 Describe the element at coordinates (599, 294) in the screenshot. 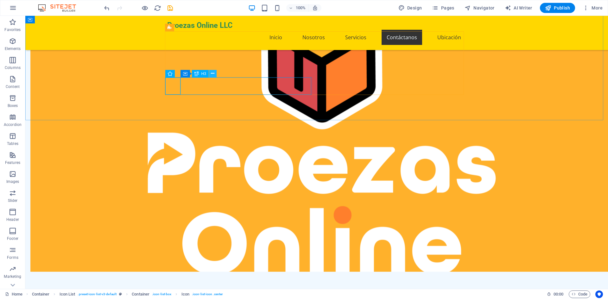

I see `button: Usercentrics` at that location.